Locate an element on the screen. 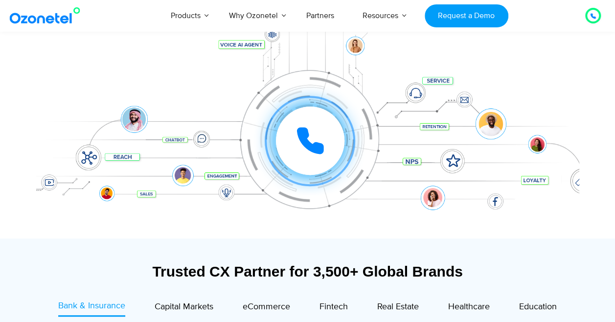 The image size is (615, 322). span: Fintech is located at coordinates (333, 307).